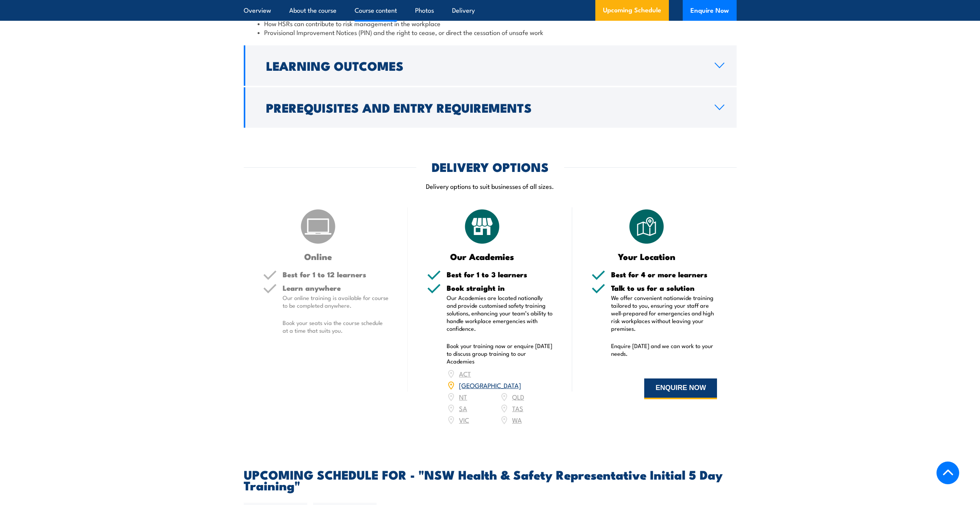  What do you see at coordinates (318, 256) in the screenshot?
I see `h3: Online` at bounding box center [318, 256].